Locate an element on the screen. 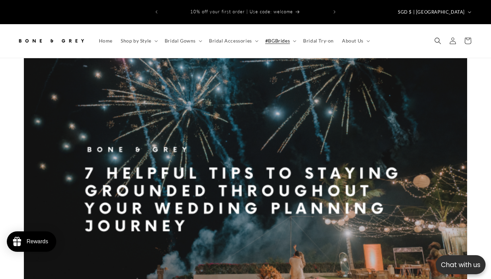 The height and width of the screenshot is (279, 491). span: Shop by Style is located at coordinates (136, 41).